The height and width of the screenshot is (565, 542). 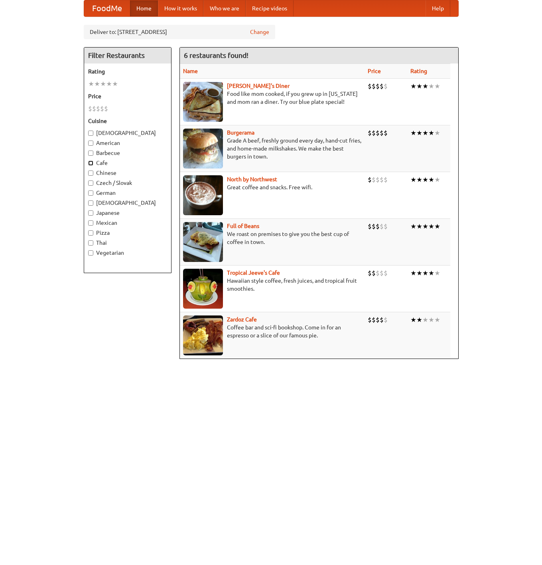 I want to click on a: Full of Beans, so click(x=243, y=226).